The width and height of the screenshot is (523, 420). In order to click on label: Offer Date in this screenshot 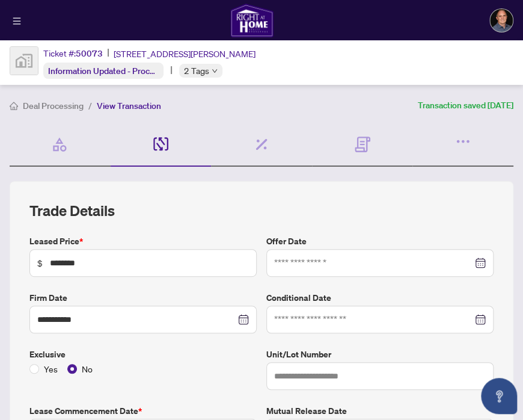, I will do `click(380, 241)`.